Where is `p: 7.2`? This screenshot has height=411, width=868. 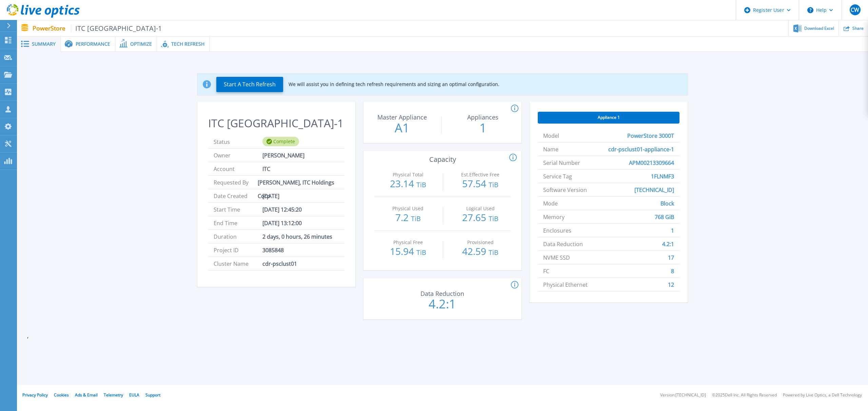
p: 7.2 is located at coordinates (408, 218).